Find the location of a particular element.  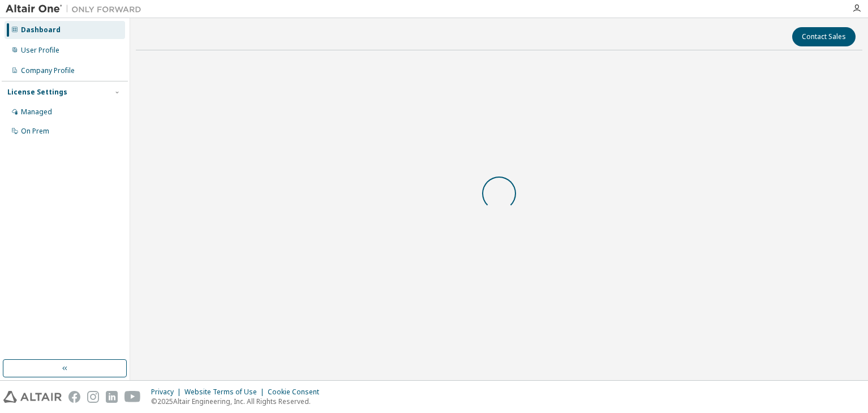

div: Cookie Consent is located at coordinates (296, 392).